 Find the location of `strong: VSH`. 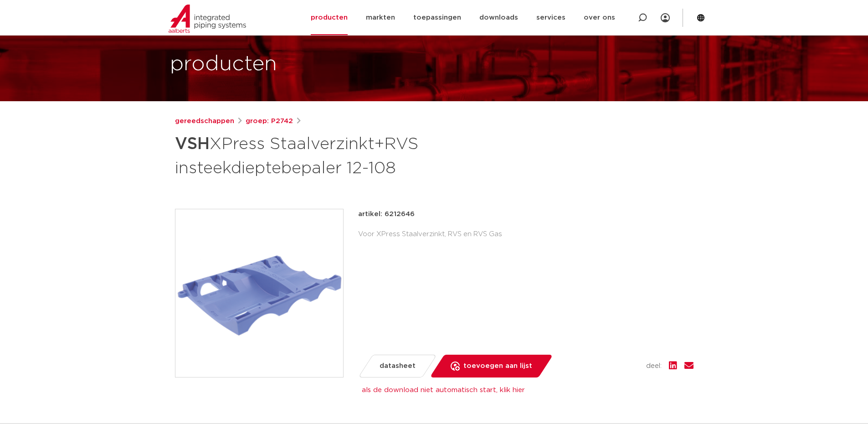

strong: VSH is located at coordinates (192, 144).